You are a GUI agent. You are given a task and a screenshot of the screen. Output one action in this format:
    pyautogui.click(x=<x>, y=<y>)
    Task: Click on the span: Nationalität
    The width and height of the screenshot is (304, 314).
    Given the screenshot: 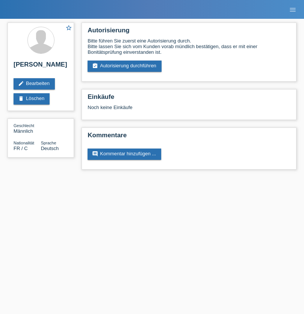 What is the action you would take?
    pyautogui.click(x=24, y=143)
    